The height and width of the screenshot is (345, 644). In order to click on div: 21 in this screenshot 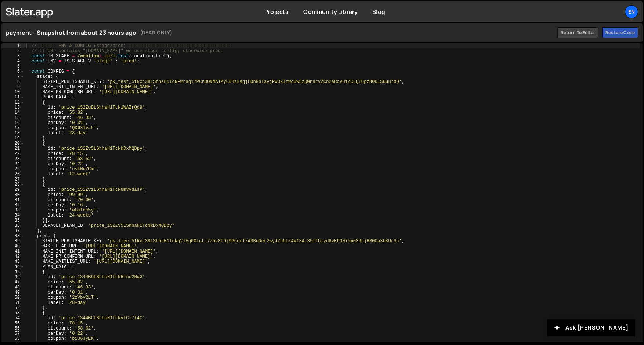, I will do `click(13, 149)`.